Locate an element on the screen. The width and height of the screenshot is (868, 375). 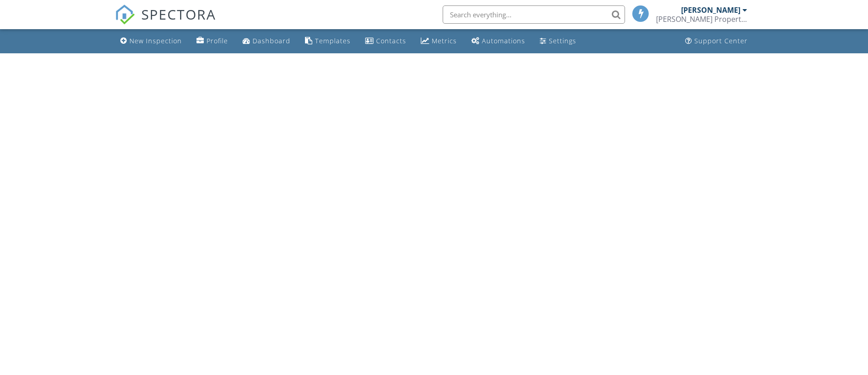
div: Contacts is located at coordinates (391, 41).